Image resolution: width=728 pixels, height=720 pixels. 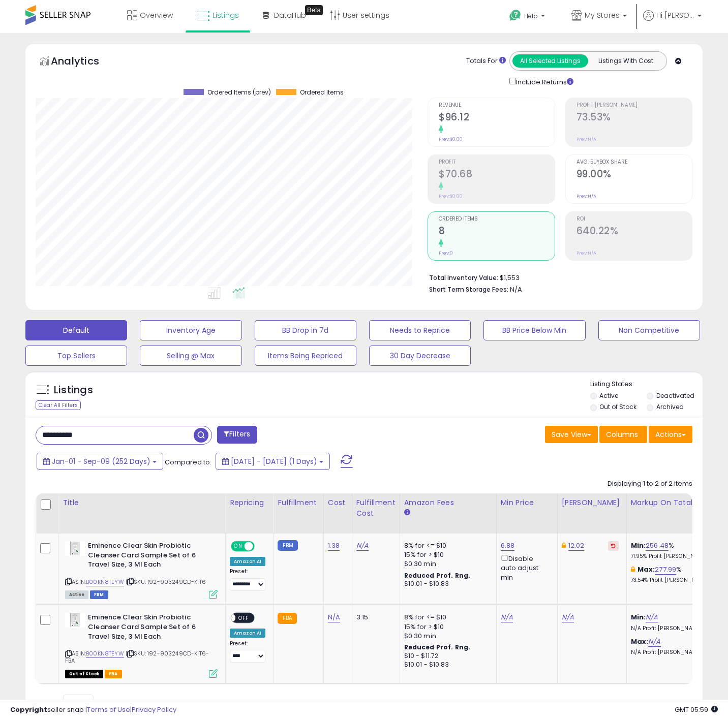 What do you see at coordinates (571, 435) in the screenshot?
I see `button: Save View` at bounding box center [571, 435].